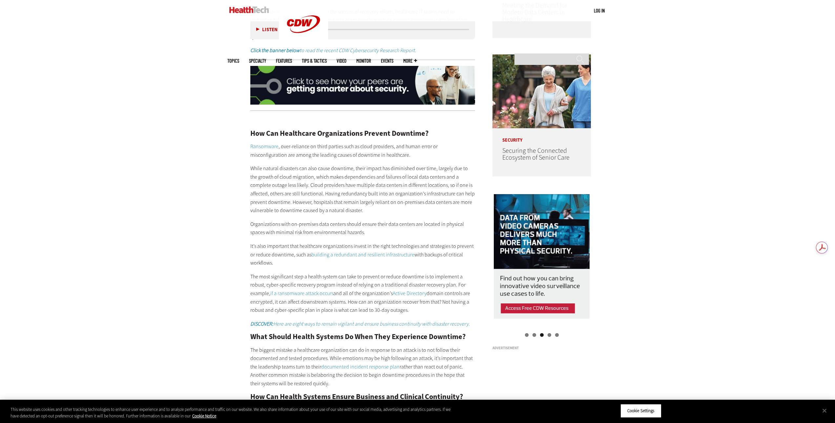  Describe the element at coordinates (541, 257) in the screenshot. I see `img: physical security right rail` at that location.